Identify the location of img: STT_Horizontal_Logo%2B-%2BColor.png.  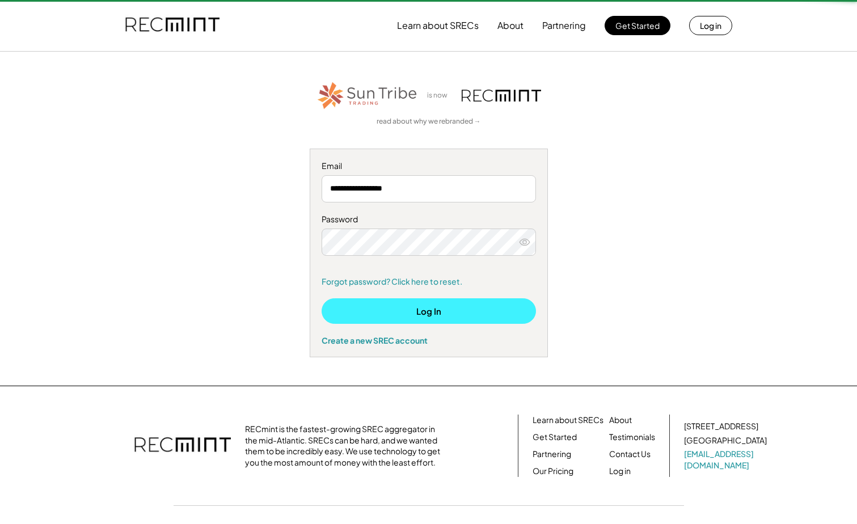
(368, 95).